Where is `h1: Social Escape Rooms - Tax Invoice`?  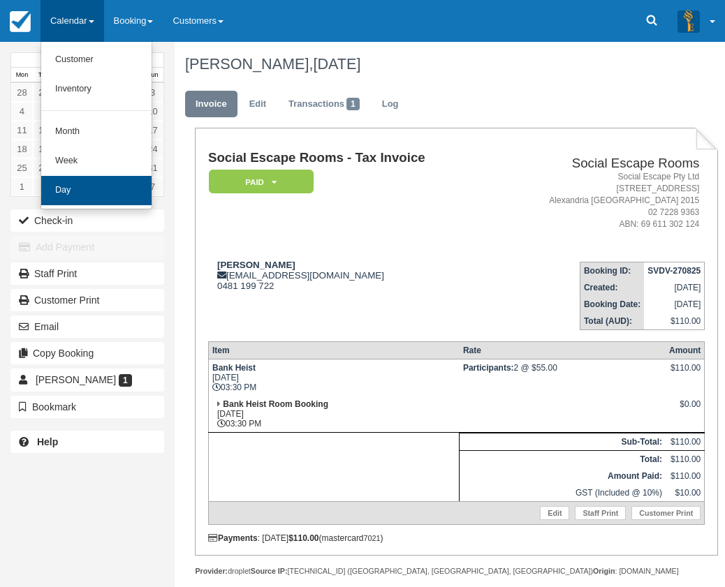
h1: Social Escape Rooms - Tax Invoice is located at coordinates (350, 158).